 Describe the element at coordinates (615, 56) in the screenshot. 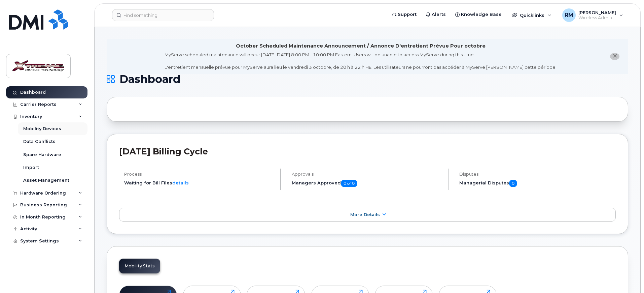

I see `button: close notification` at that location.